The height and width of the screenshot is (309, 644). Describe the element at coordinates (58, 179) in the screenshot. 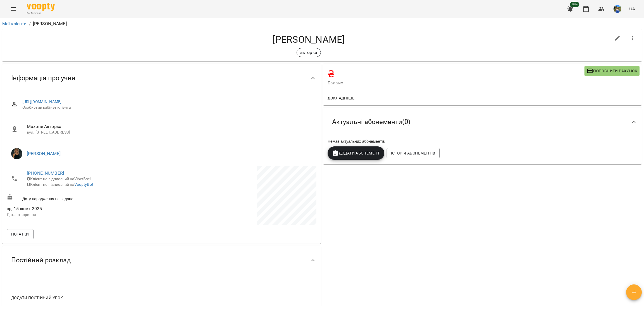

I see `span: Клієнт не підписаний на ViberBot!` at that location.